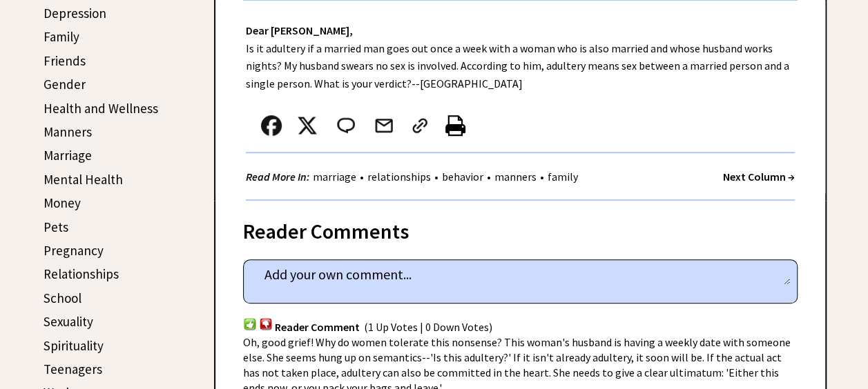  What do you see at coordinates (68, 132) in the screenshot?
I see `a: Manners` at bounding box center [68, 132].